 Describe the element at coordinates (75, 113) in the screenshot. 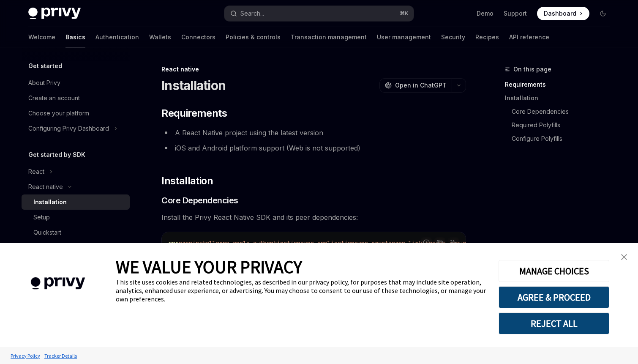

I see `a: Choose your platform` at that location.